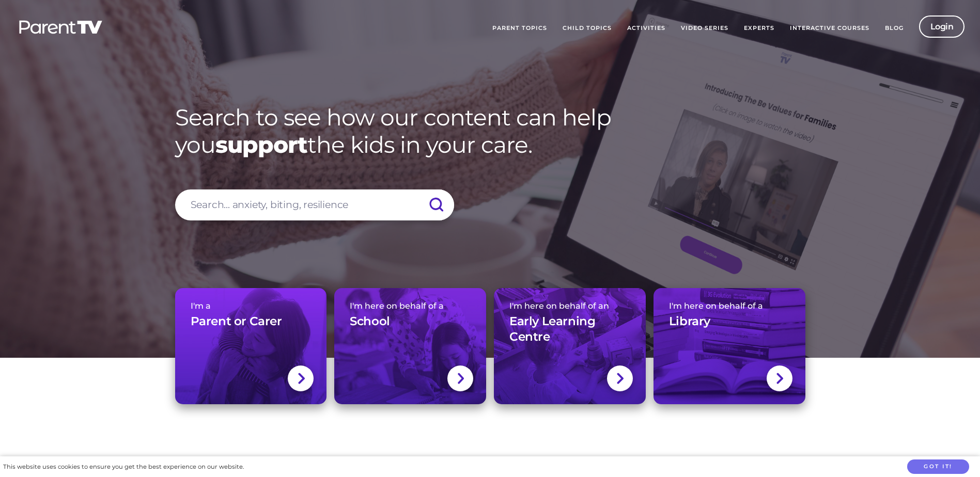  What do you see at coordinates (123, 467) in the screenshot?
I see `div: This website uses cookies to ensure you get the best experience on our website.` at bounding box center [123, 467].